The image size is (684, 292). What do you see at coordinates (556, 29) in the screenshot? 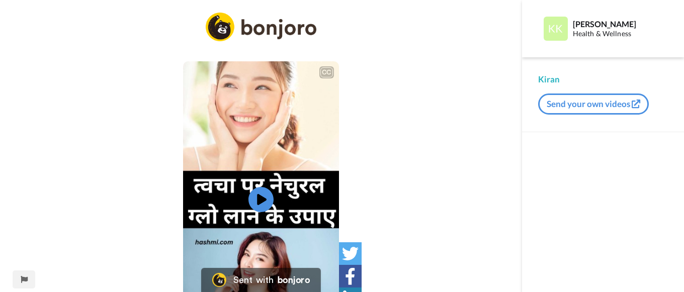
I see `img: Profile Image` at bounding box center [556, 29].